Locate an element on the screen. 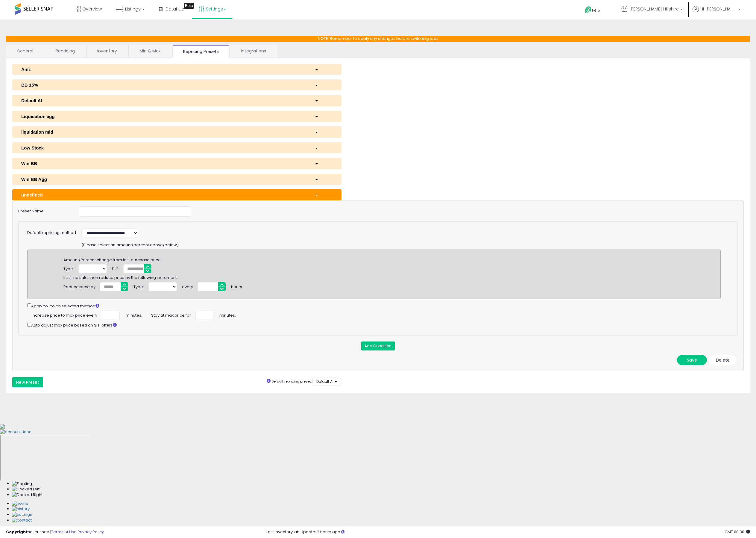  i: Get Help is located at coordinates (588, 10).